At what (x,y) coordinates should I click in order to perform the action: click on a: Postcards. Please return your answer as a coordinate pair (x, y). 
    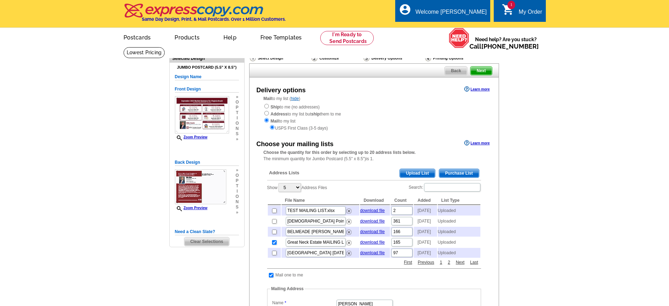
    Looking at the image, I should click on (137, 37).